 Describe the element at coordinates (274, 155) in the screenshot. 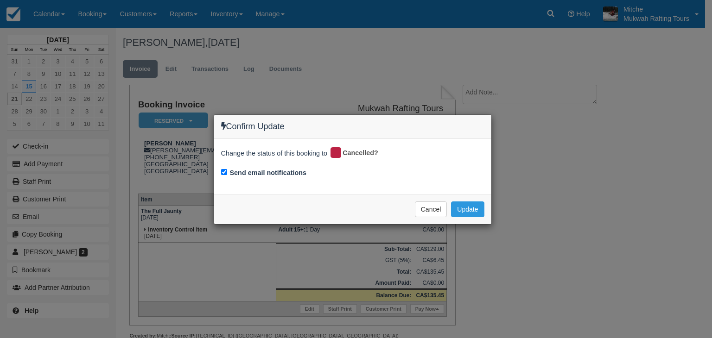

I see `span: Change the status of this booking to` at that location.